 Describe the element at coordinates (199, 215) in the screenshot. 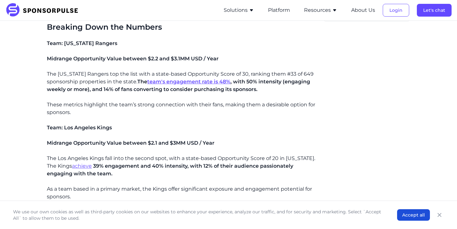

I see `p: We use our own cookies as well as third-party cookies on our websites to enhance your experience,...` at that location.